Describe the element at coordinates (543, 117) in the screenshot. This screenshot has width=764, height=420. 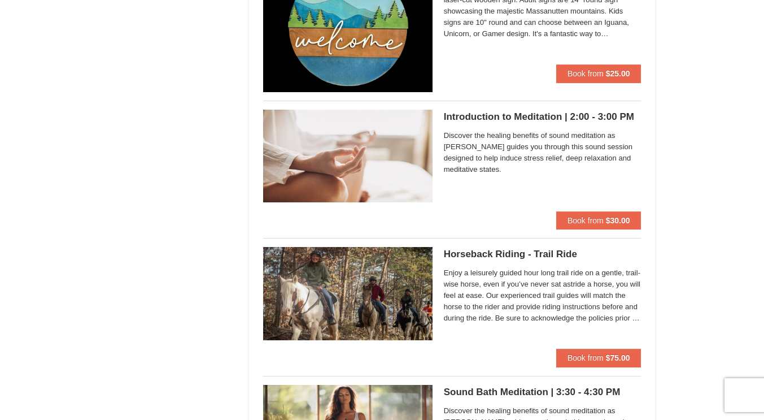
I see `h5: Introduction to Meditation | 2:00 - 3:00 PM` at that location.